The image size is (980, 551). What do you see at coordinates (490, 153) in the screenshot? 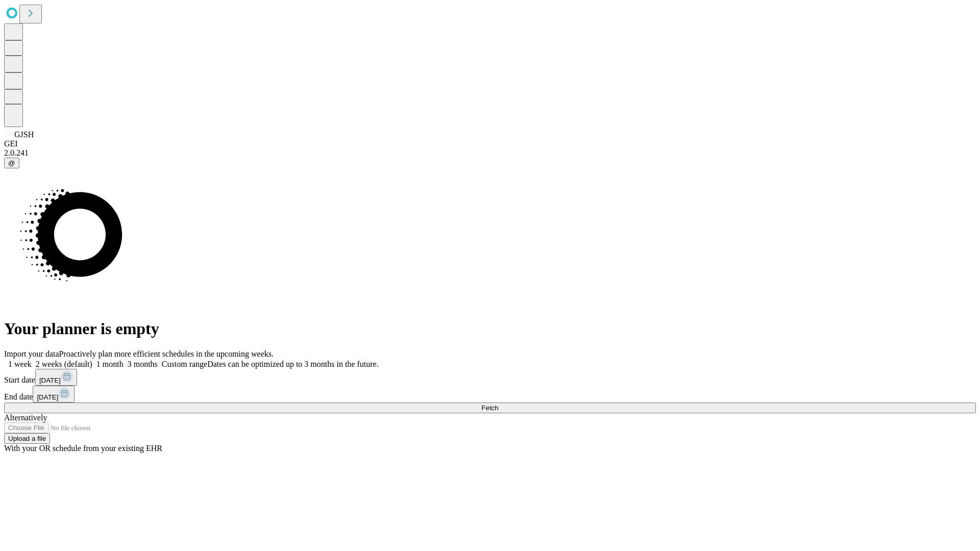
I see `div: 2.0.241` at bounding box center [490, 153].